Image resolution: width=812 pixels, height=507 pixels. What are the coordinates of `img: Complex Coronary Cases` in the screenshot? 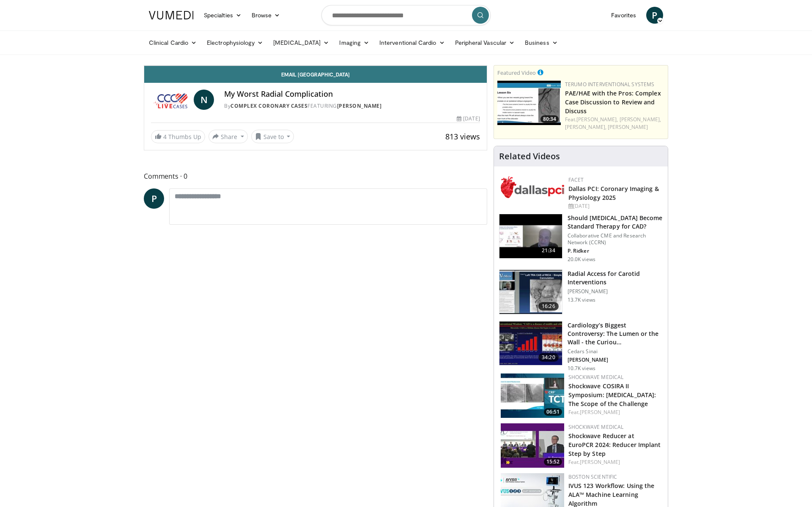 It's located at (170, 100).